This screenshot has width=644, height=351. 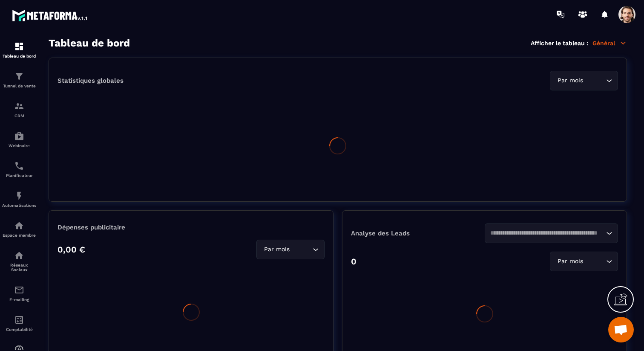 I want to click on a: automationsautomationsWebinaire, so click(x=19, y=140).